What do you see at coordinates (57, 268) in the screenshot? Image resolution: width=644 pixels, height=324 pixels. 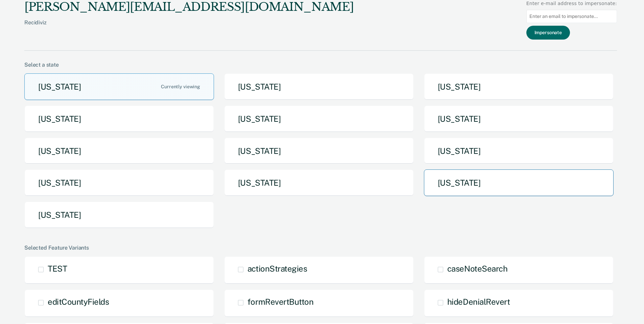 I see `span: TEST` at bounding box center [57, 268].